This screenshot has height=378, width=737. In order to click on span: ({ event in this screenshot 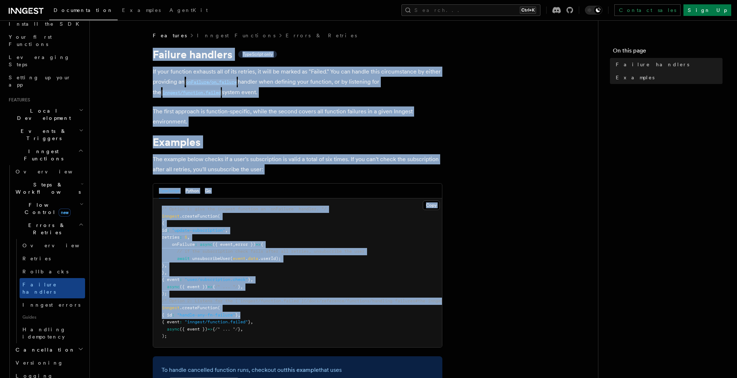, I will do `click(223, 244)`.